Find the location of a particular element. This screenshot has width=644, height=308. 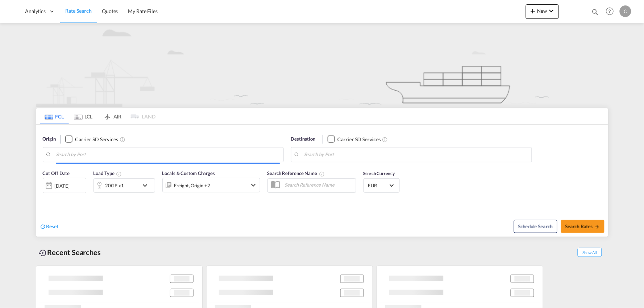

span: My Rate Files is located at coordinates (143, 11).